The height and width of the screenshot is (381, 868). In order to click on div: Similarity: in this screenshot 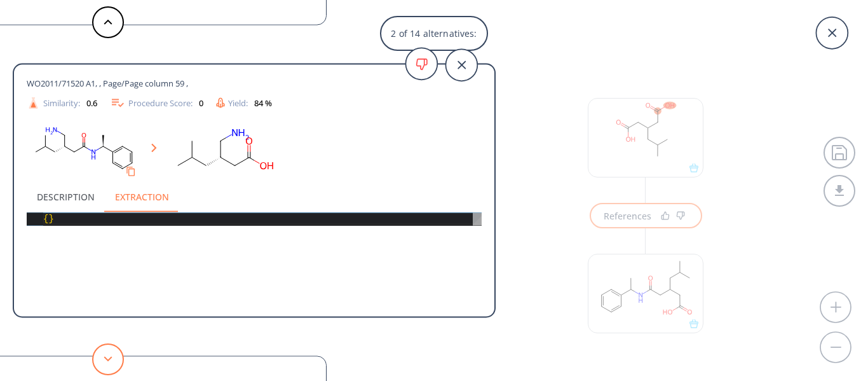, I will do `click(61, 102)`.